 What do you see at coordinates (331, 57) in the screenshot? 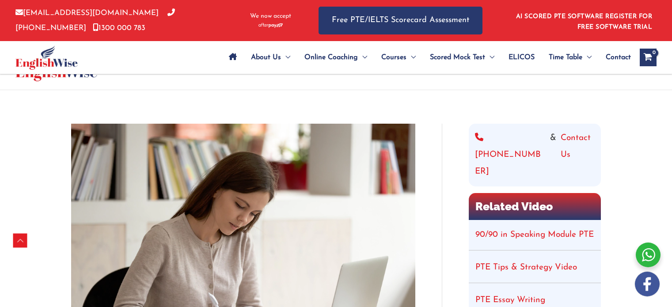
I see `span: Online Coaching` at bounding box center [331, 57].